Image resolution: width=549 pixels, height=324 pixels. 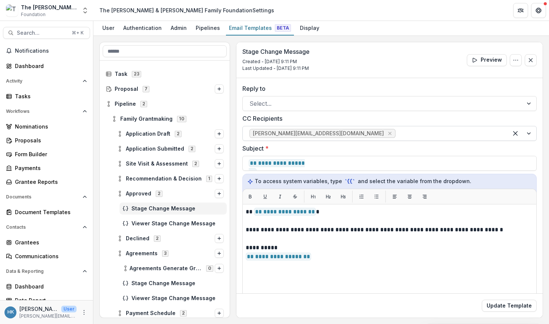 What do you see at coordinates (387, 118) in the screenshot?
I see `label: CC Recipients` at bounding box center [387, 118].